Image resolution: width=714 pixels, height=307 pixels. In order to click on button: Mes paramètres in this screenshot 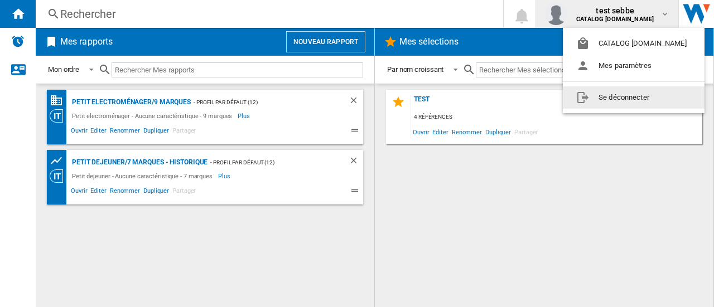, I will do `click(633, 66)`.